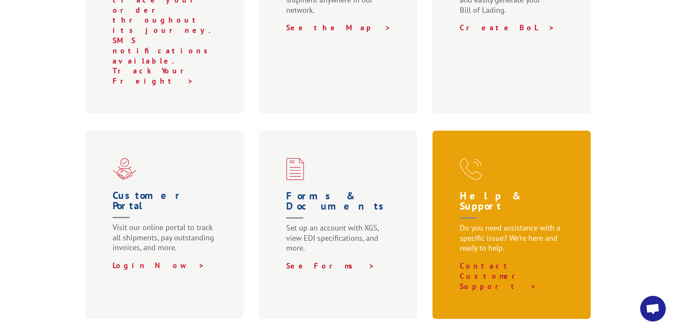 This screenshot has height=330, width=676. I want to click on p: Do you need assistance with a specific issue? We’re here and ready to help., so click(514, 241).